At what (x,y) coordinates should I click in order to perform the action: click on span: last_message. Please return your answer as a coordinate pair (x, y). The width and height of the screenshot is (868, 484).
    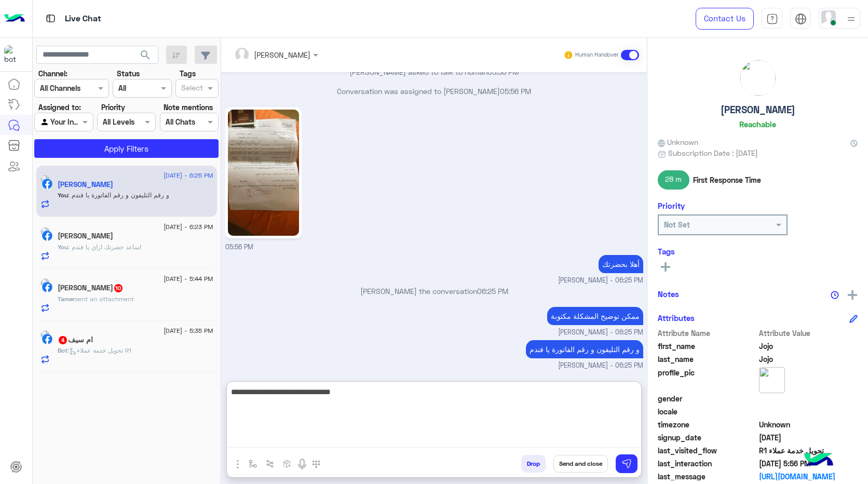
    Looking at the image, I should click on (707, 476).